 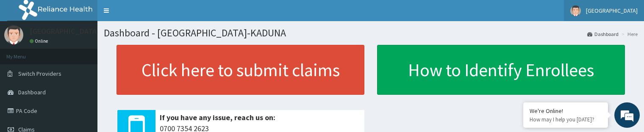 I want to click on p: How may I help you today?, so click(x=566, y=119).